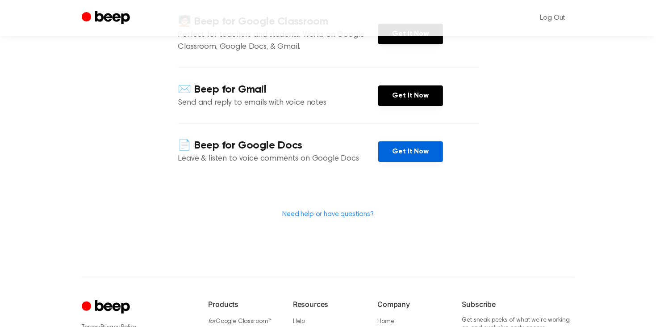  I want to click on p: Perfect for teachers and students. Works on Google Classroom, Google Docs, & Gmail., so click(278, 41).